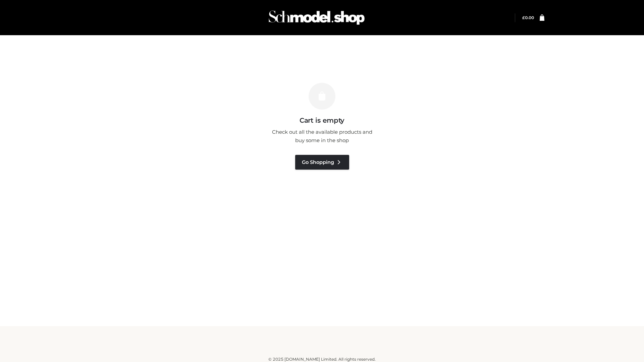 The width and height of the screenshot is (644, 362). I want to click on a: Schmodel Admin 964, so click(317, 18).